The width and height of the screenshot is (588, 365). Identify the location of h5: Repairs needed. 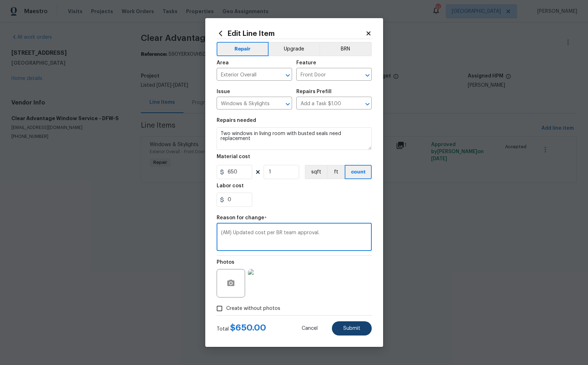
(236, 120).